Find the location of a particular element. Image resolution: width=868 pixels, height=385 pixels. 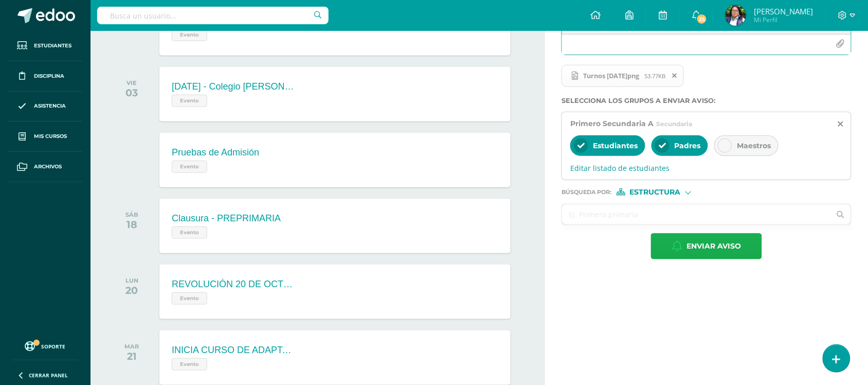

span: Editar listado de estudiantes is located at coordinates (707, 168).